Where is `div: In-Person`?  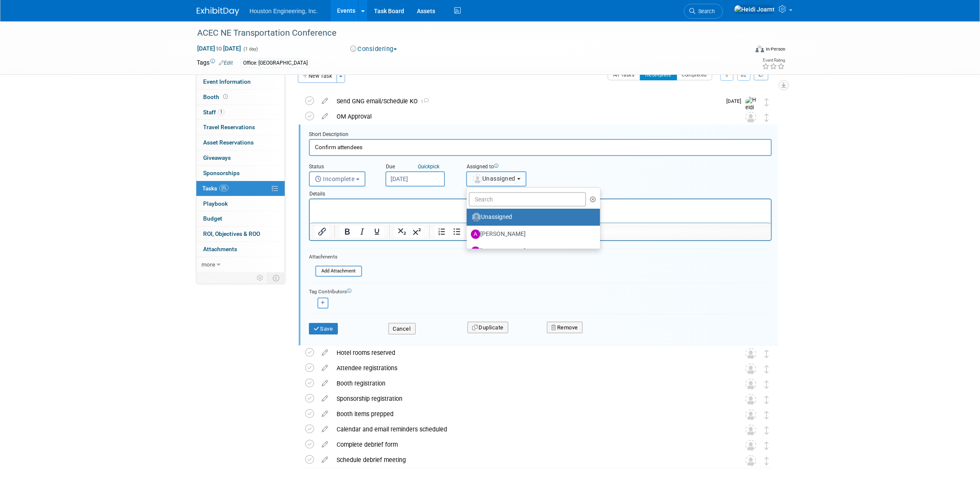
div: In-Person is located at coordinates (775, 49).